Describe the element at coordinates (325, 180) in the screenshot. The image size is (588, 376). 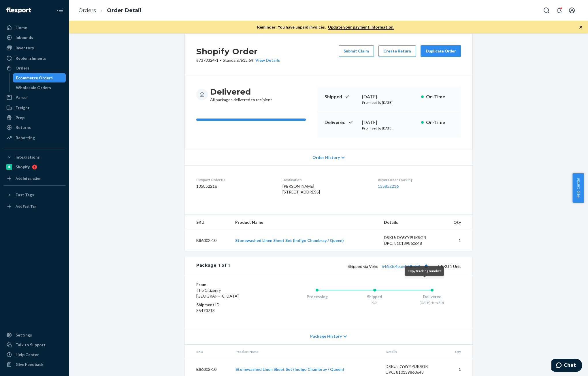
I see `dt: Destination` at that location.